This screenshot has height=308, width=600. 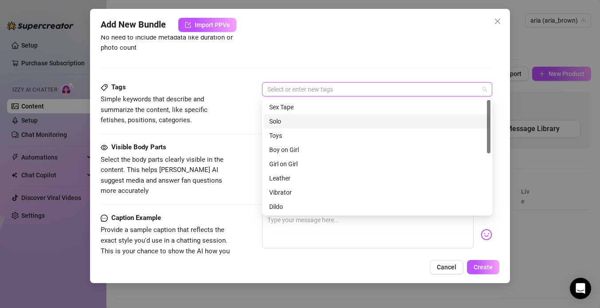 I want to click on span: Import PPVs, so click(x=212, y=25).